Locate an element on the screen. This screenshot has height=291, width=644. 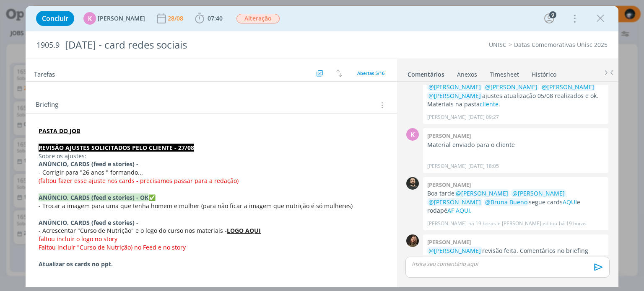
p: revisão feita. Comentários no briefing is located at coordinates (515, 252).